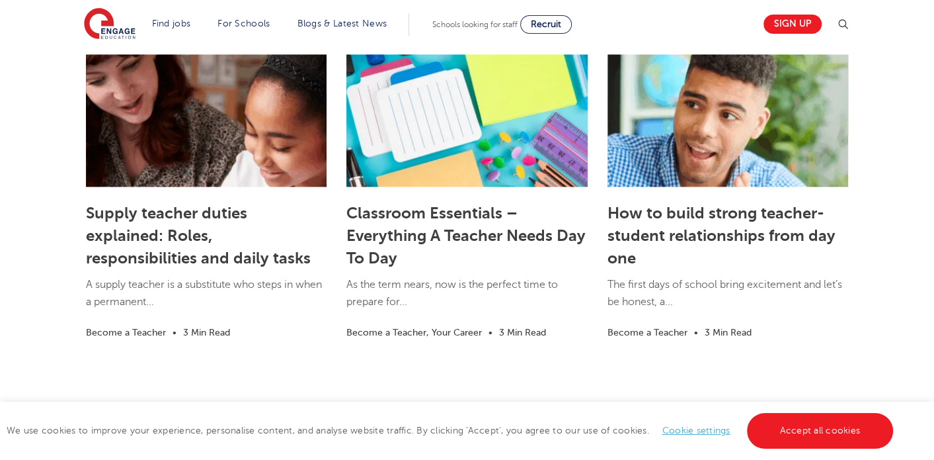 The image size is (934, 460). Describe the element at coordinates (793, 24) in the screenshot. I see `a: Sign up` at that location.